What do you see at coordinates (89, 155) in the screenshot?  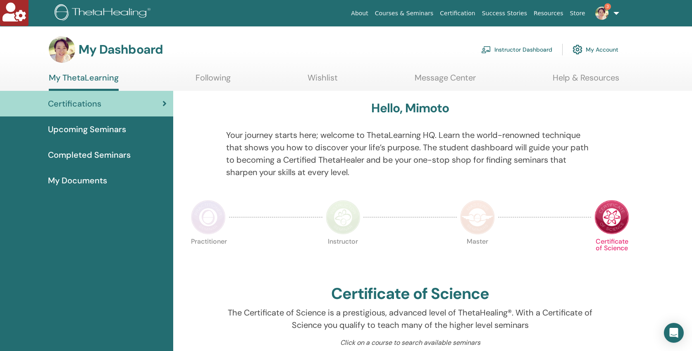 I see `span: Completed Seminars` at bounding box center [89, 155].